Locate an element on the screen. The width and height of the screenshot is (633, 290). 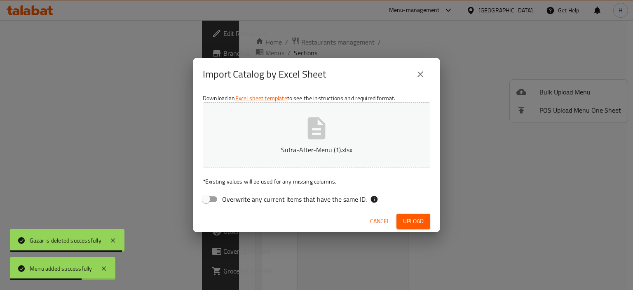
p: Sufra-After-Menu (1).xlsx is located at coordinates (316, 149).